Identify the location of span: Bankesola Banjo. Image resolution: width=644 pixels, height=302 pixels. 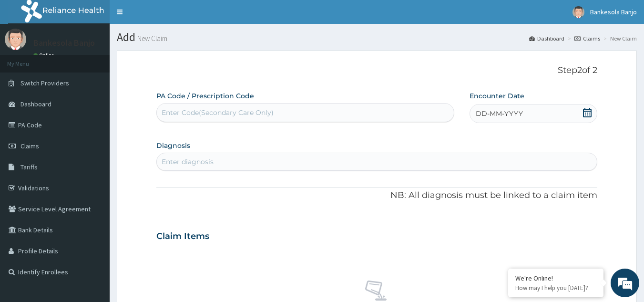
(614, 12).